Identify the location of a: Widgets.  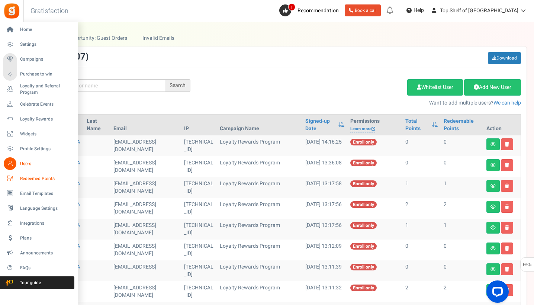
(39, 134).